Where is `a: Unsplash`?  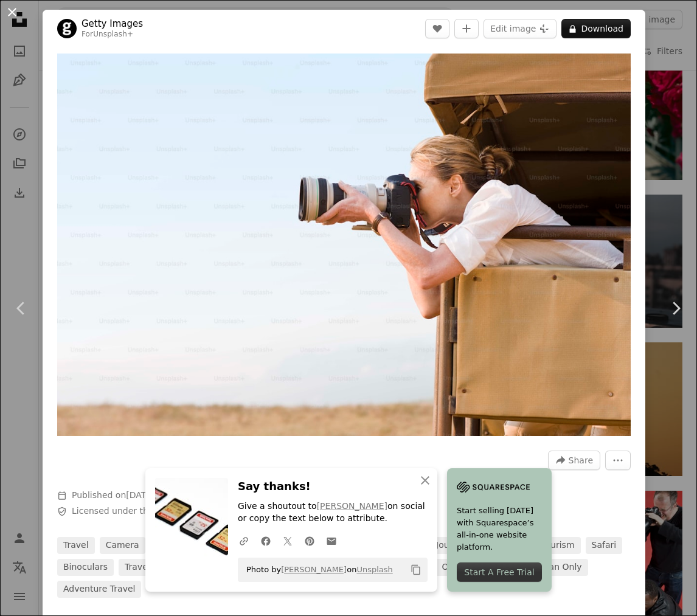
a: Unsplash is located at coordinates (374, 569).